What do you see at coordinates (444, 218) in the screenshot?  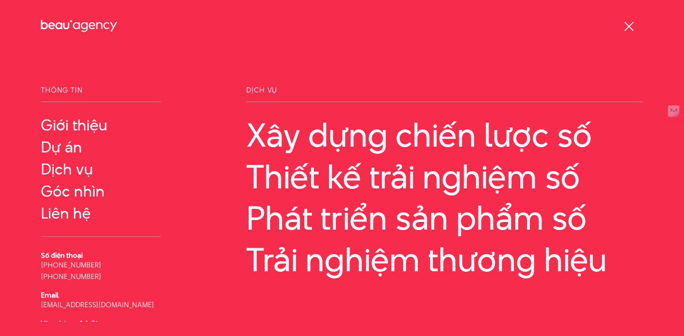 I see `a: Phát triển sản phẩm số` at bounding box center [444, 218].